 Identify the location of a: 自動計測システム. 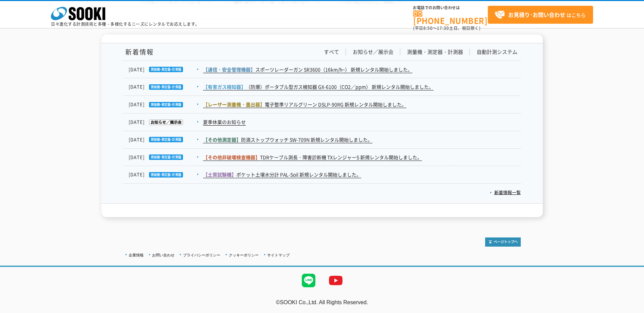
(497, 52).